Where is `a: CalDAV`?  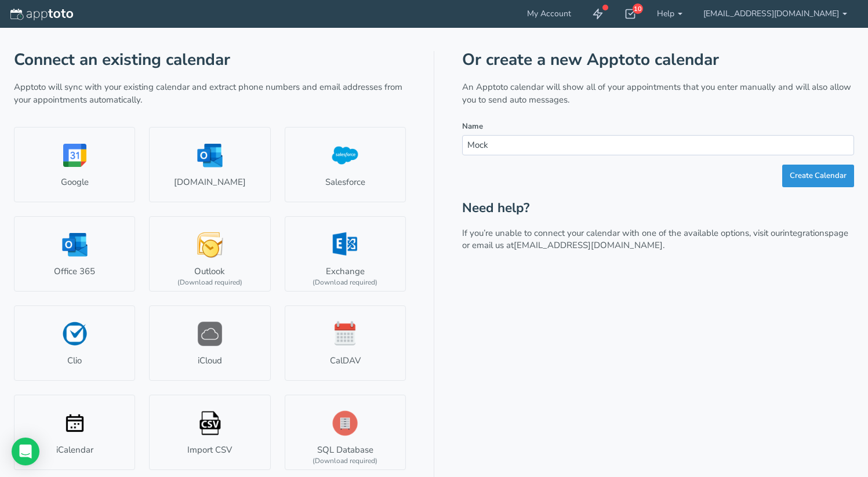
a: CalDAV is located at coordinates (345, 343).